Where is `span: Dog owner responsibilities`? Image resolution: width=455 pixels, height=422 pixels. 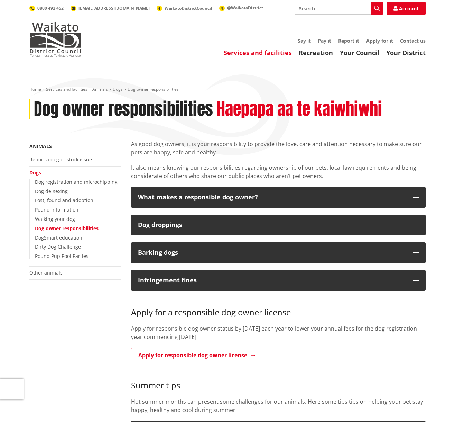 span: Dog owner responsibilities is located at coordinates (153, 89).